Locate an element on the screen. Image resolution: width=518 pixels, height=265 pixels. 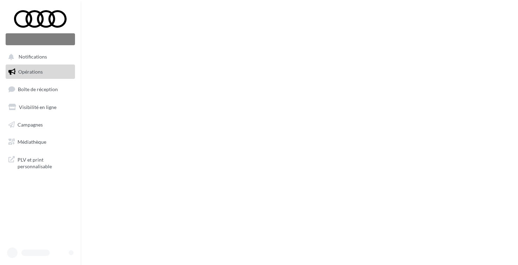
a: Boîte de réception is located at coordinates (40, 89).